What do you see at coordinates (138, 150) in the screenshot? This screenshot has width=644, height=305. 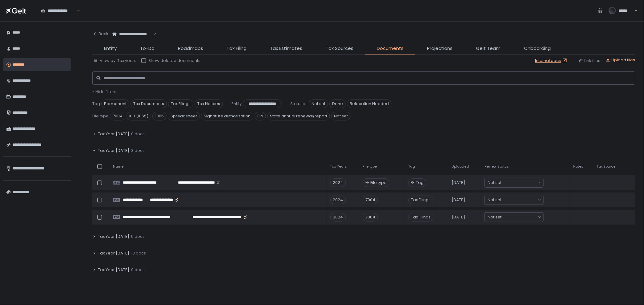 I see `span: 3 docs` at bounding box center [138, 150].